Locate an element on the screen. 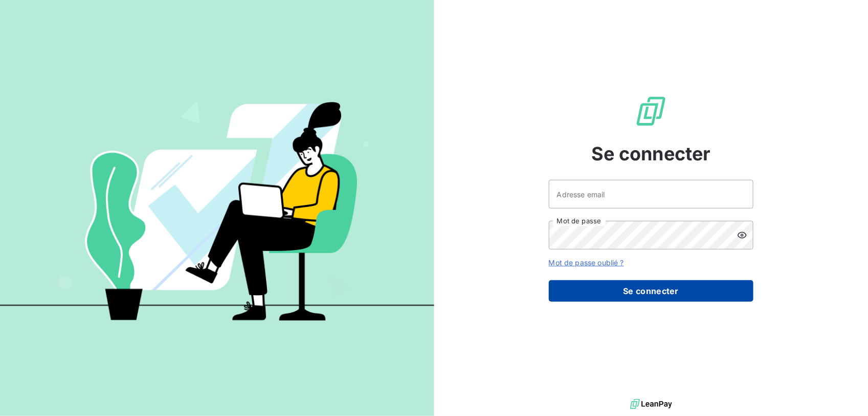  a: Mot de passe oublié ? is located at coordinates (586, 262).